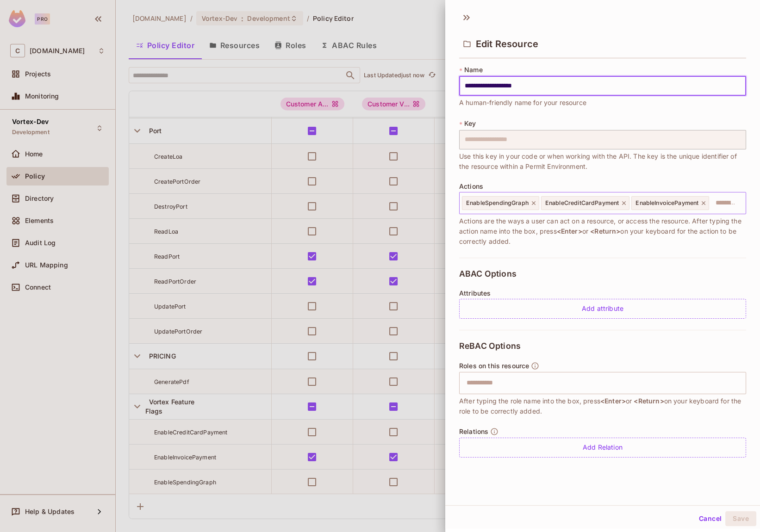 The width and height of the screenshot is (760, 532). Describe the element at coordinates (670, 203) in the screenshot. I see `div: EnableInvoicePayment` at that location.